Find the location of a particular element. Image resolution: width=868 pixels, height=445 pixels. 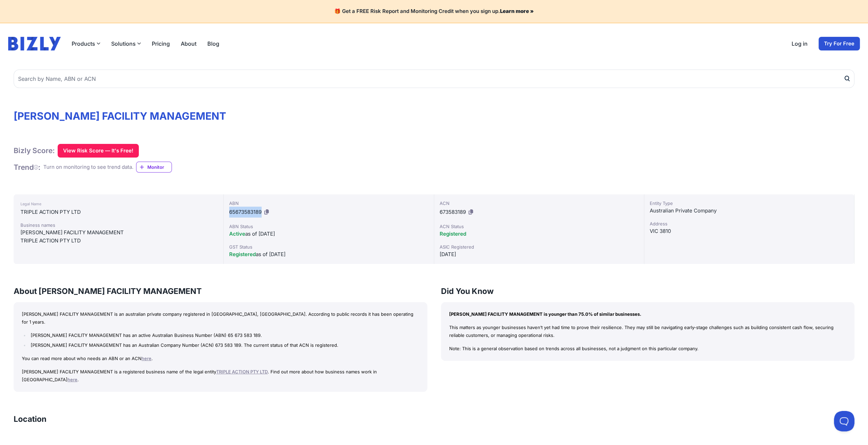

div: ASIC Registered is located at coordinates (539, 247).